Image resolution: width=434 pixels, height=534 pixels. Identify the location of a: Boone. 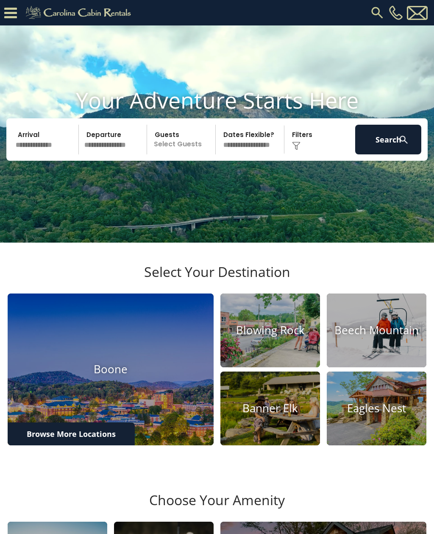
(111, 369).